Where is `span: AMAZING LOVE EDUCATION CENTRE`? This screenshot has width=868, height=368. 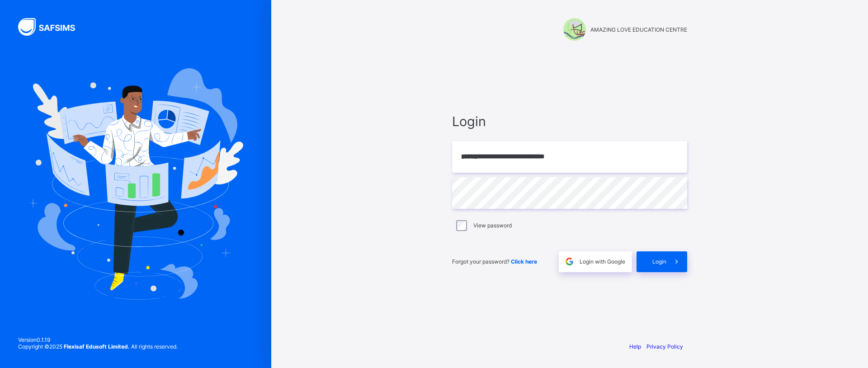
span: AMAZING LOVE EDUCATION CENTRE is located at coordinates (639, 29).